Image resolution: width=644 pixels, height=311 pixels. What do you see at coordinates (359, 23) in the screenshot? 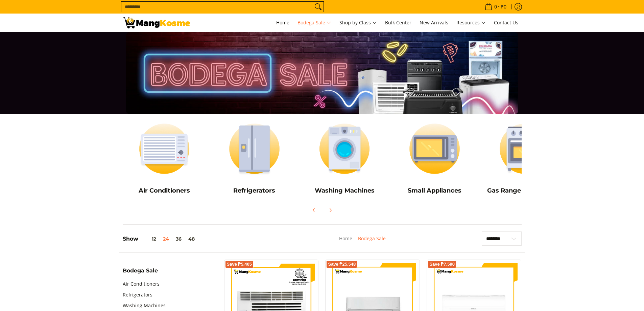
I see `nav: Main Menu` at bounding box center [359, 23].